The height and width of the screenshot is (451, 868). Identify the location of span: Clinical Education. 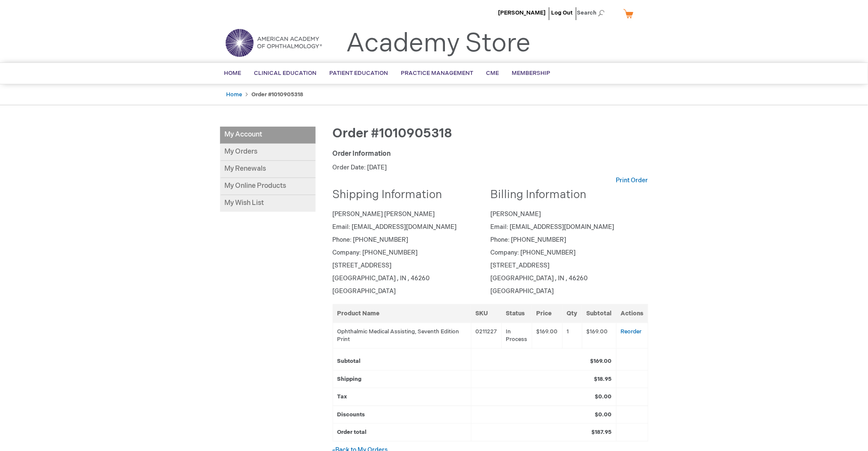
(285, 74).